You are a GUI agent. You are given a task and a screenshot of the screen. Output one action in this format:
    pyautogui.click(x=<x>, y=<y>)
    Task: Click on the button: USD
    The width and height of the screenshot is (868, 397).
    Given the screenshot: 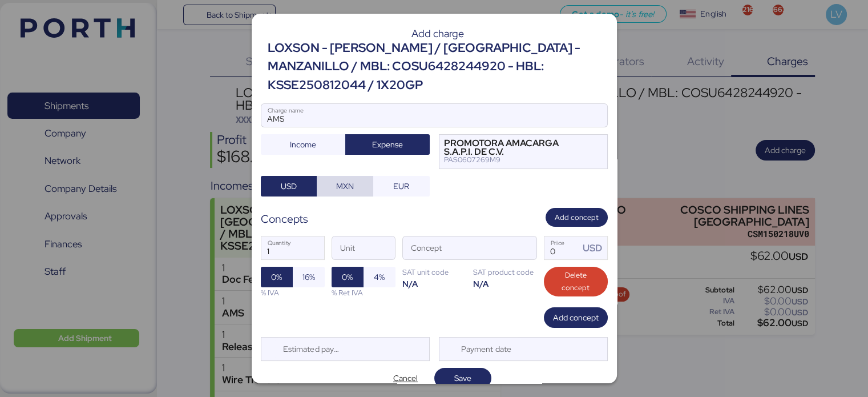 What is the action you would take?
    pyautogui.click(x=289, y=186)
    